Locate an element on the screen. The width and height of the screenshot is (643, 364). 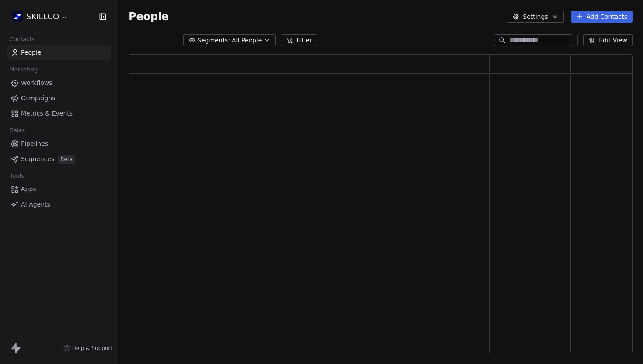
a: Help & Support is located at coordinates (88, 348).